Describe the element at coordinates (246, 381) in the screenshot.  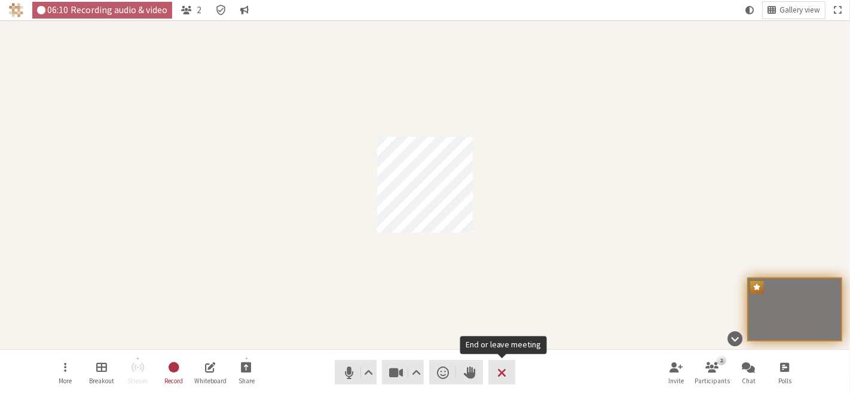
I see `span: Share` at that location.